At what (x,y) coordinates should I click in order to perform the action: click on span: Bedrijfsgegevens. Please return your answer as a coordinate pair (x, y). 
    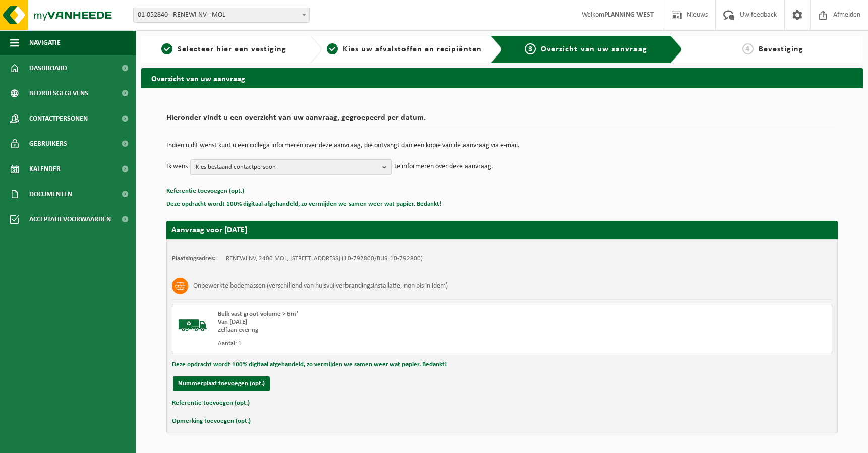
    Looking at the image, I should click on (59, 93).